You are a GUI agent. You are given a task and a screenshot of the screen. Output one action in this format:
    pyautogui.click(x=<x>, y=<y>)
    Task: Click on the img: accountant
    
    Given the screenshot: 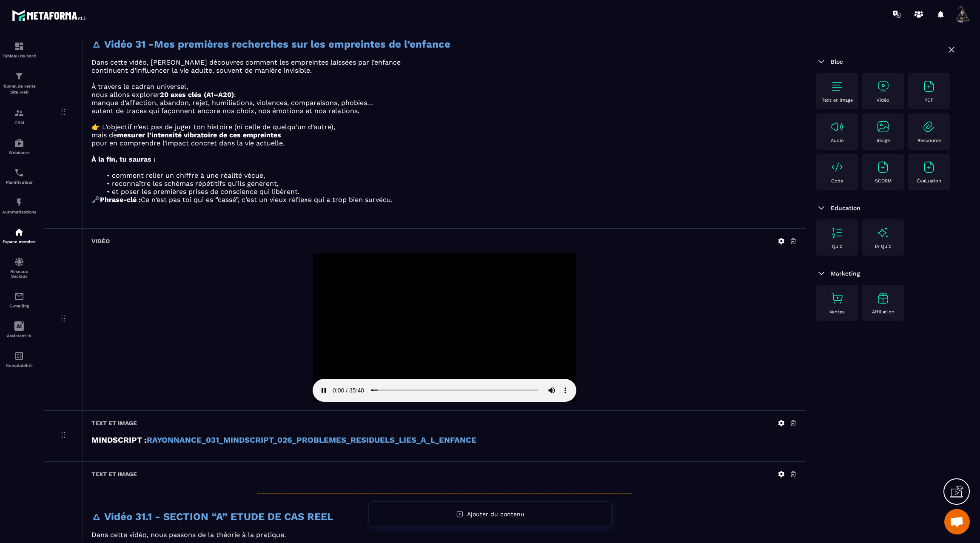 What is the action you would take?
    pyautogui.click(x=19, y=356)
    